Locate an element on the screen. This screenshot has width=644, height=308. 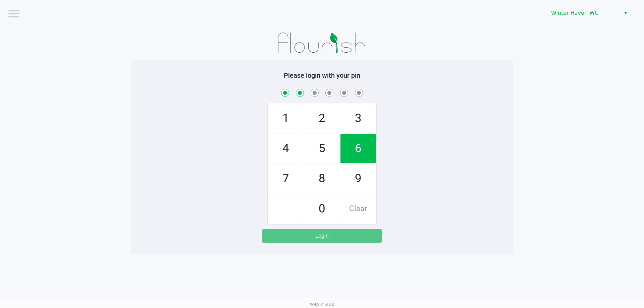
span: 6 is located at coordinates (358, 149).